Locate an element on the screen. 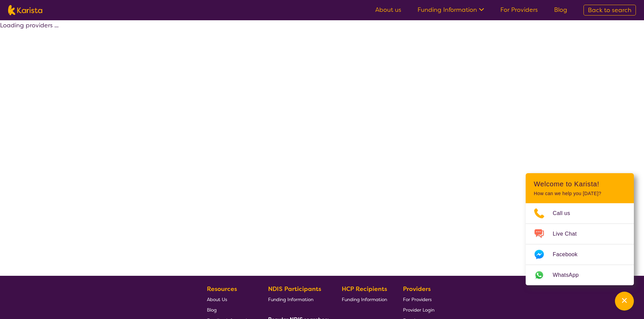 The image size is (644, 319). h2: Welcome to Karista! is located at coordinates (580, 184).